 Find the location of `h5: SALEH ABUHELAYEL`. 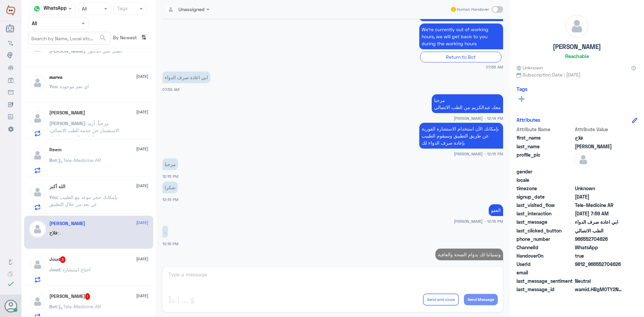

h5: SALEH ABUHELAYEL is located at coordinates (70, 297).